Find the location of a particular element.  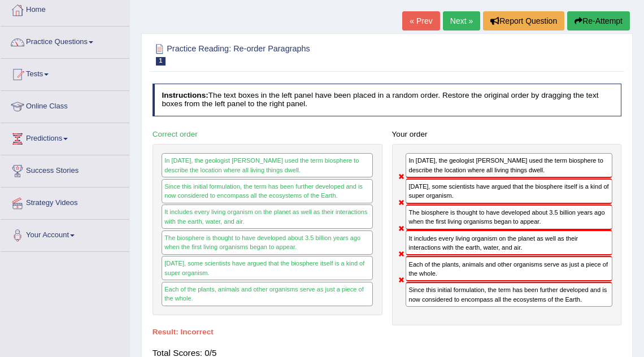

a: Strategy Videos is located at coordinates (65, 201).